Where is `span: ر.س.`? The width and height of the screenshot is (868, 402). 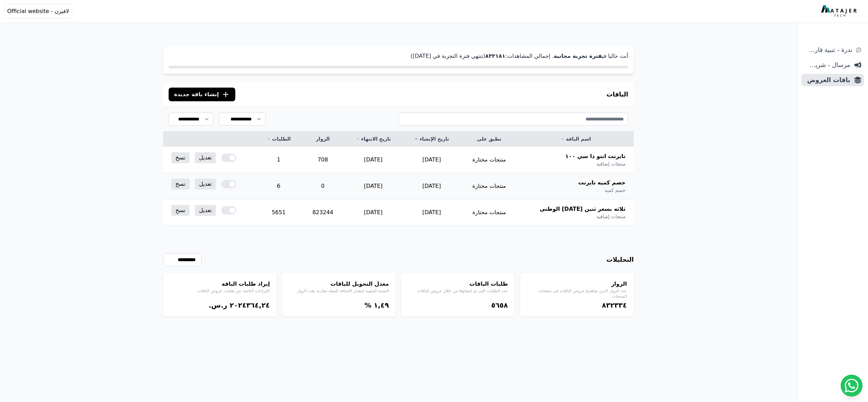
span: ر.س. is located at coordinates (218, 305).